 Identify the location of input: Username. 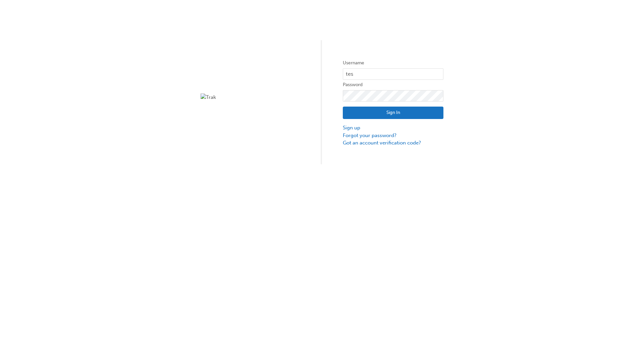
(393, 74).